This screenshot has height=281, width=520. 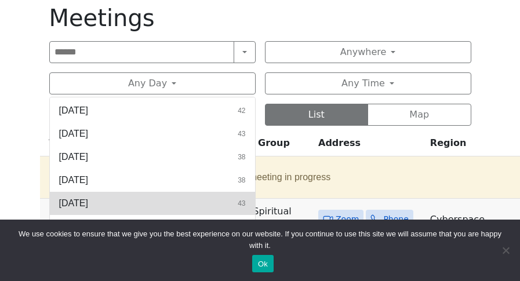 What do you see at coordinates (260, 18) in the screenshot?
I see `h1: Meetings` at bounding box center [260, 18].